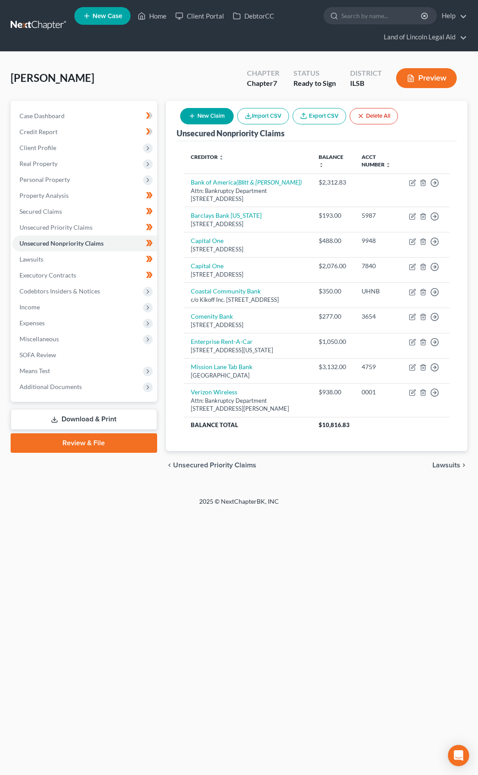 This screenshot has width=478, height=775. I want to click on div: Status, so click(314, 73).